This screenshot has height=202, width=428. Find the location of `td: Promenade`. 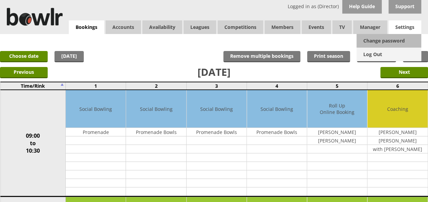

td: Promenade is located at coordinates (96, 132).